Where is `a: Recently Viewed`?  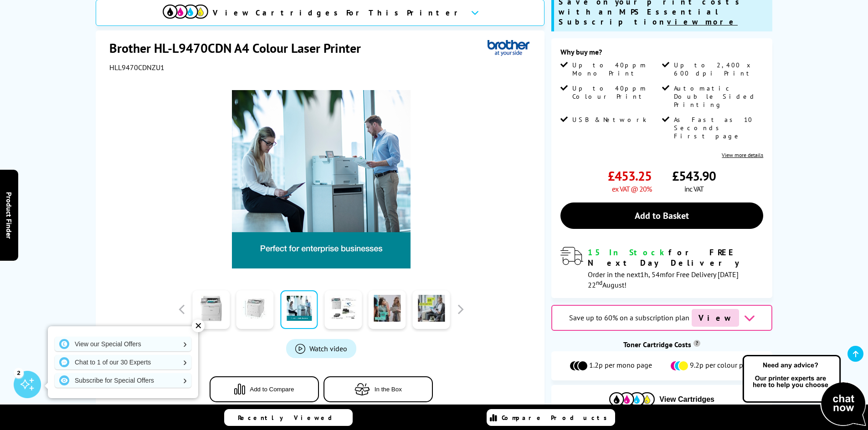
a: Recently Viewed is located at coordinates (288, 418).